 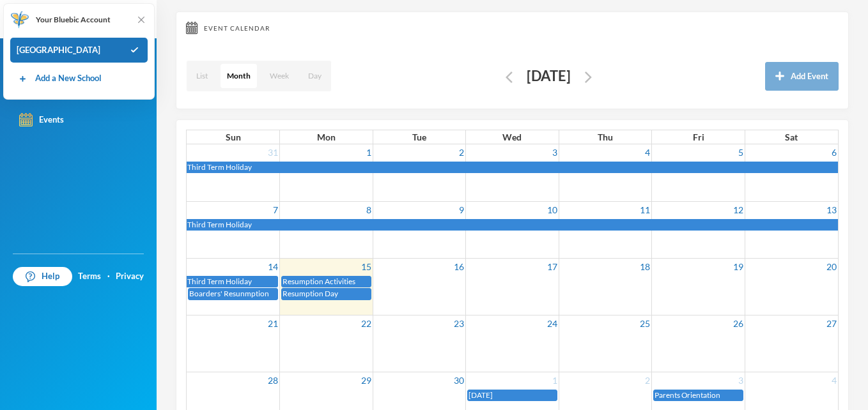 What do you see at coordinates (238, 76) in the screenshot?
I see `button: Month` at bounding box center [238, 76].